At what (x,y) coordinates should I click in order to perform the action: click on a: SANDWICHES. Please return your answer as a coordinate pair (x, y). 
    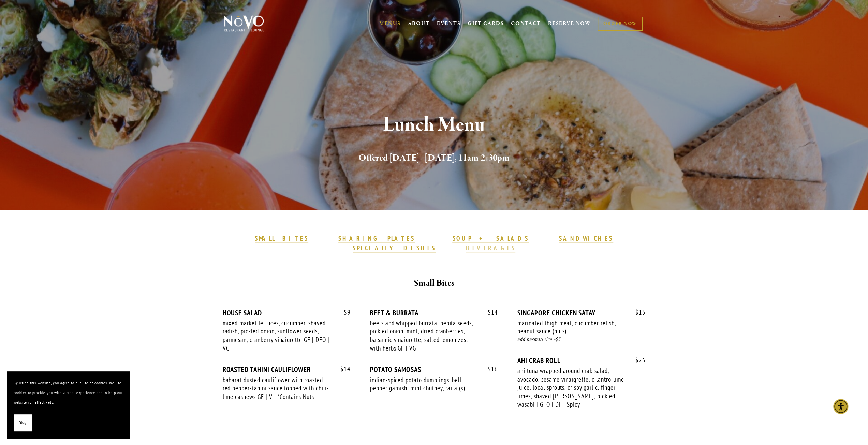
    Looking at the image, I should click on (586, 239).